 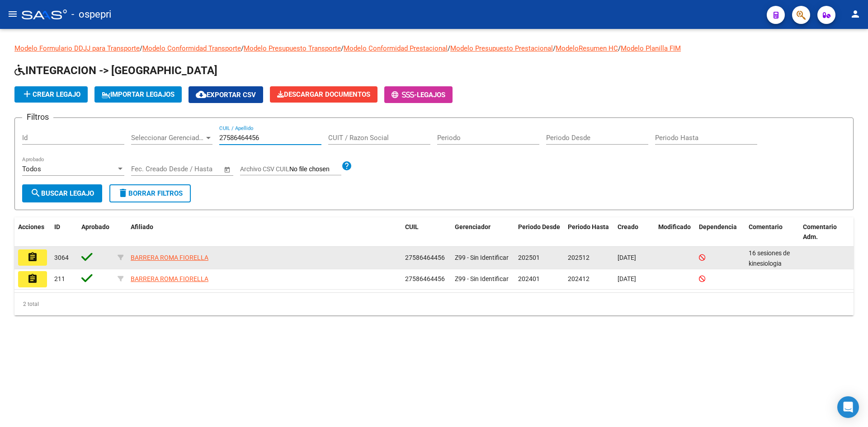 What do you see at coordinates (396, 48) in the screenshot?
I see `a: Modelo Conformidad Prestacional` at bounding box center [396, 48].